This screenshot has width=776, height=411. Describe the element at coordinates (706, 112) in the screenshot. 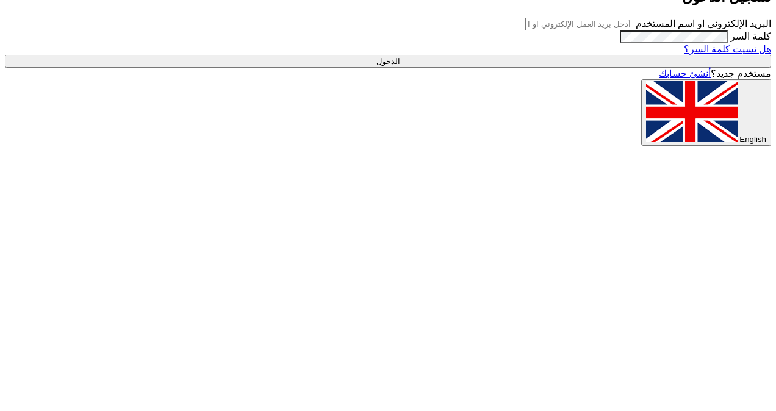

I see `button: English` at that location.